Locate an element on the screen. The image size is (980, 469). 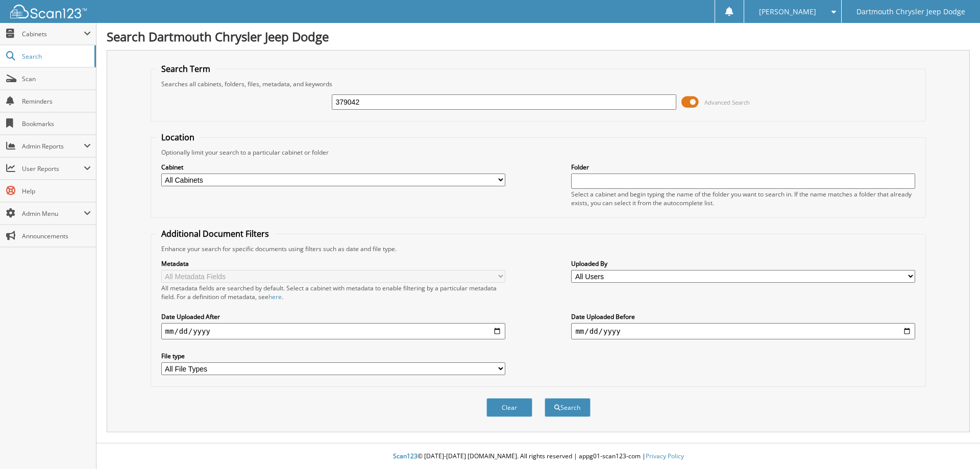
label: Cabinet is located at coordinates (333, 167).